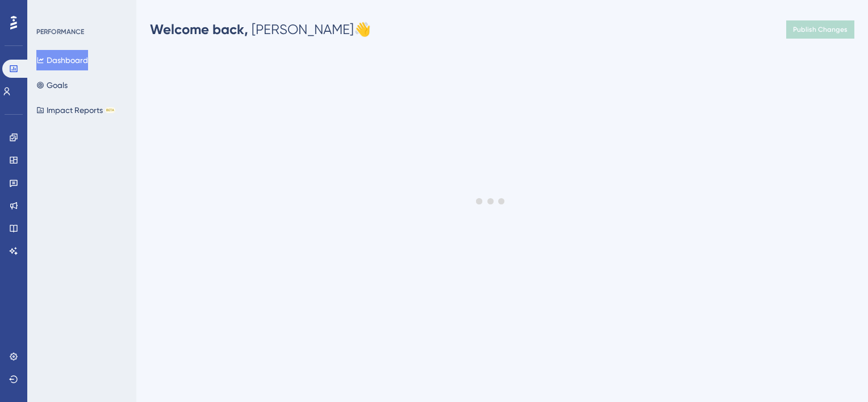 The height and width of the screenshot is (402, 868). What do you see at coordinates (62, 60) in the screenshot?
I see `button: Dashboard` at bounding box center [62, 60].